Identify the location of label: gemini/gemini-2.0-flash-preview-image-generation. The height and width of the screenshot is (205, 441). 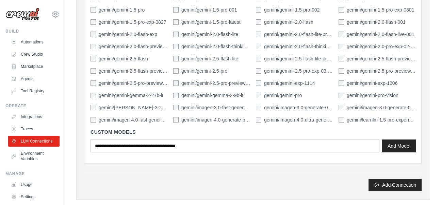
(133, 47).